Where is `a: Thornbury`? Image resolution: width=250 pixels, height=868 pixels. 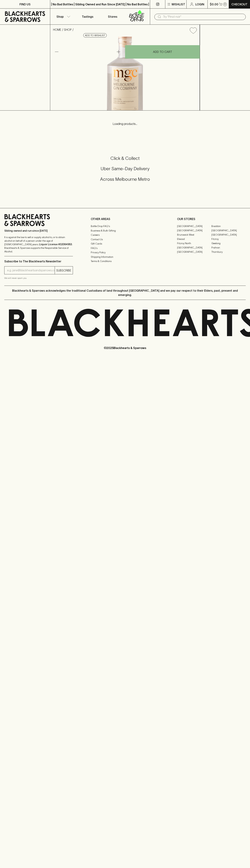
a: Thornbury is located at coordinates (229, 252).